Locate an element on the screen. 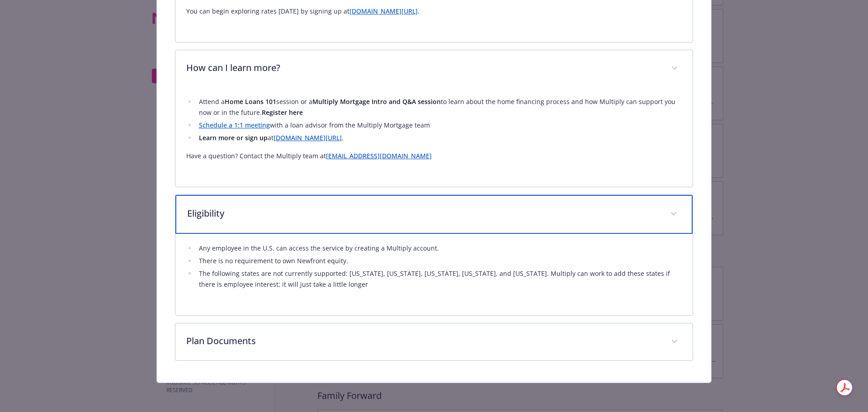 The width and height of the screenshot is (868, 412). p: How can I learn more? is located at coordinates (424, 67).